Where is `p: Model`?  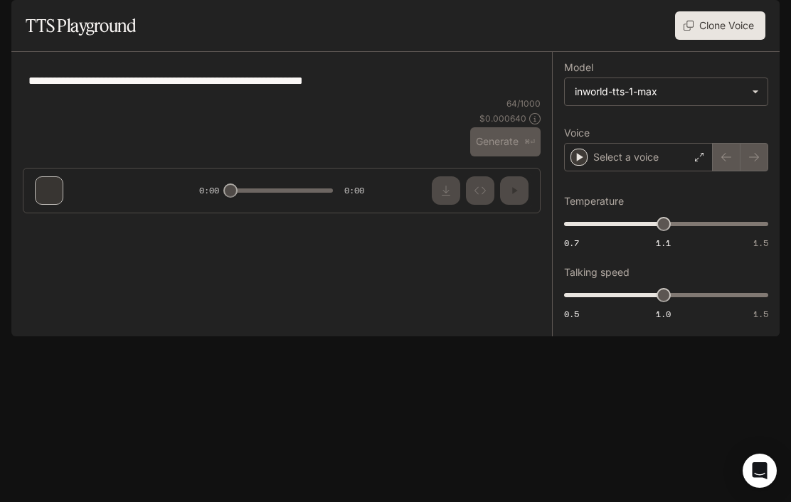
p: Model is located at coordinates (578, 68).